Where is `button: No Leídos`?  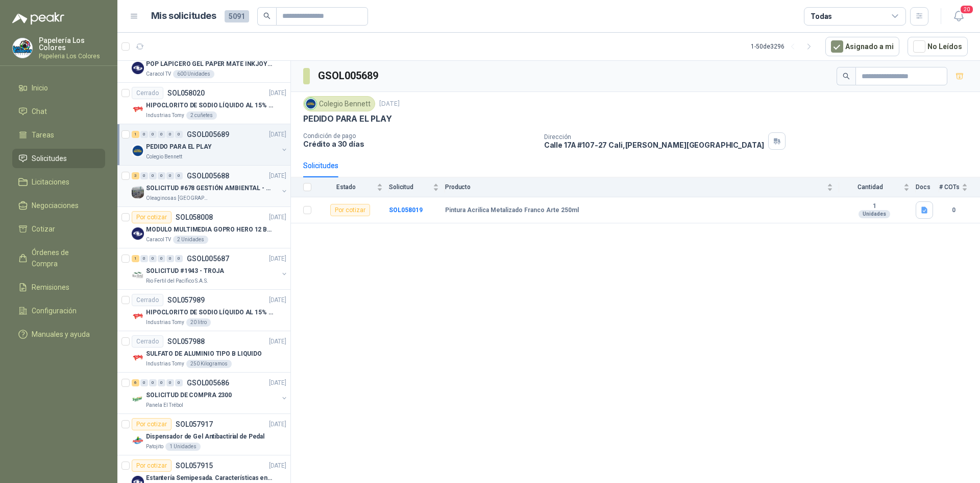
button: No Leídos is located at coordinates (937, 47).